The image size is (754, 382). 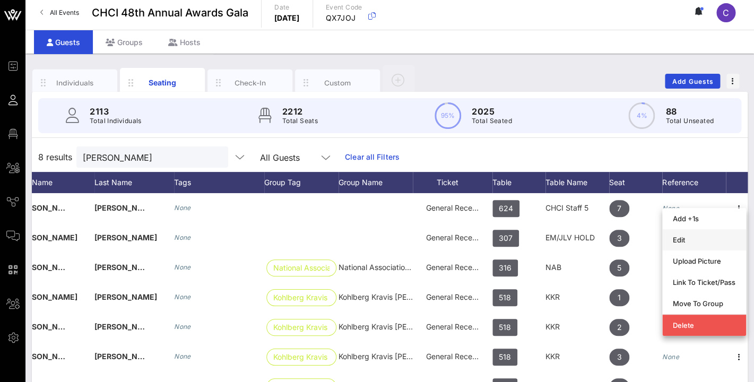 What do you see at coordinates (116, 111) in the screenshot?
I see `p: 2113` at bounding box center [116, 111].